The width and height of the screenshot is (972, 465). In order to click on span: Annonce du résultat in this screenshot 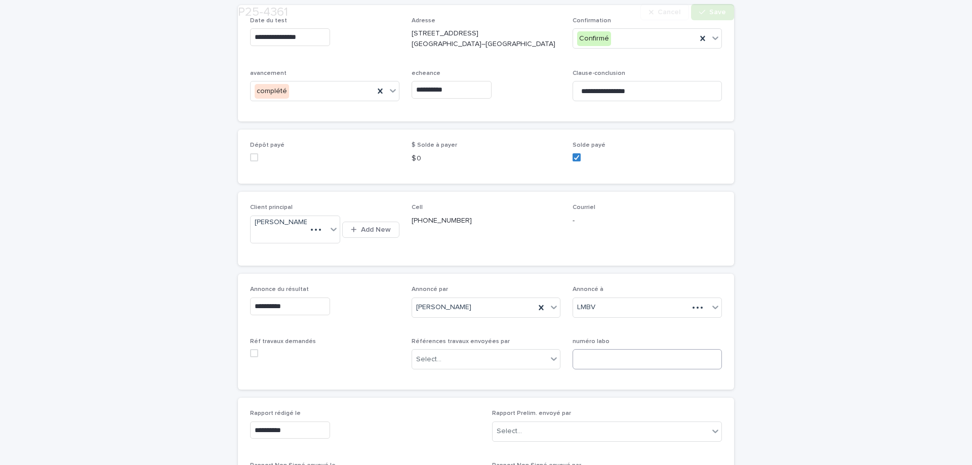, I will do `click(280, 290)`.